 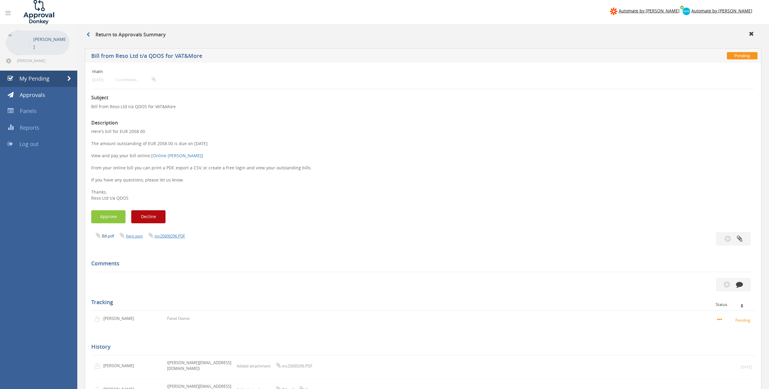 I want to click on a: Bill.pdf, so click(x=108, y=236).